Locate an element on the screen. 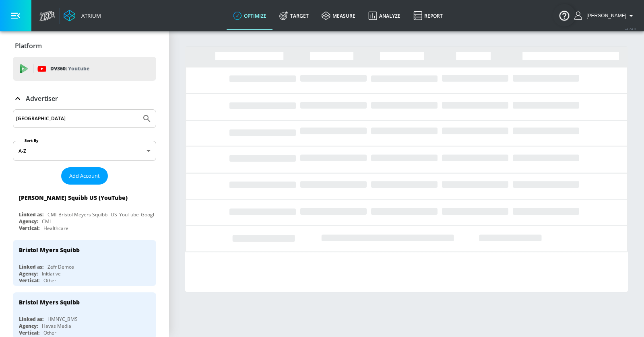  button: Open Resource Center is located at coordinates (564, 15).